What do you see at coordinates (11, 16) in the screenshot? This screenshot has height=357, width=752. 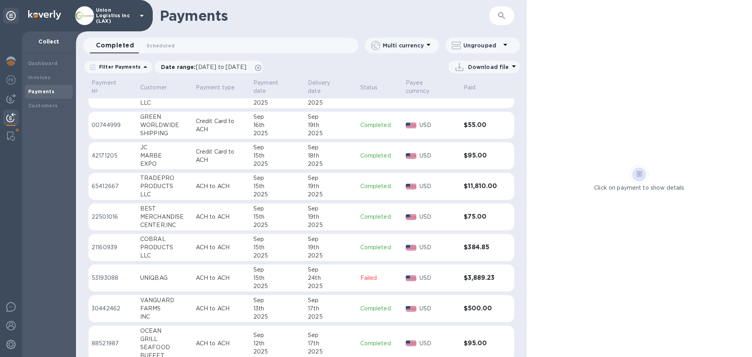 I see `div: Unpin categories` at bounding box center [11, 16].